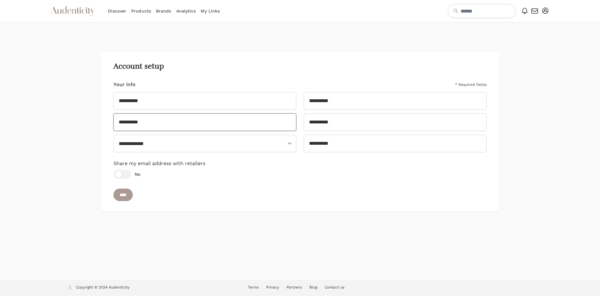 The image size is (600, 296). What do you see at coordinates (335, 287) in the screenshot?
I see `a: Contact us` at bounding box center [335, 287].